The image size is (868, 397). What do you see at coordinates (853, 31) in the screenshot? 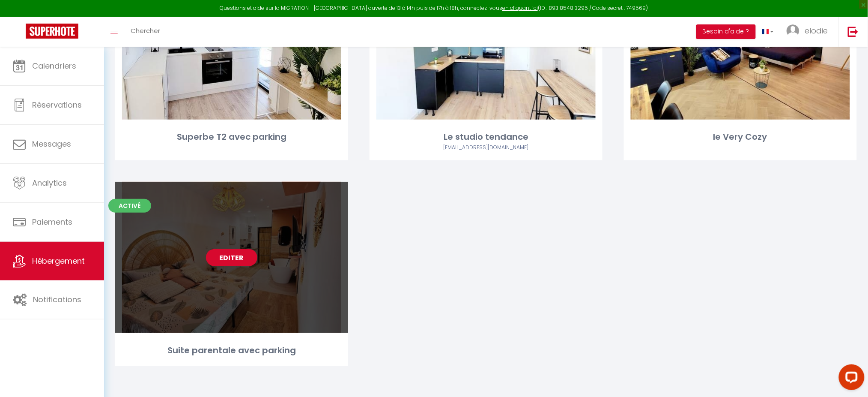
I see `img: logout` at bounding box center [853, 31].